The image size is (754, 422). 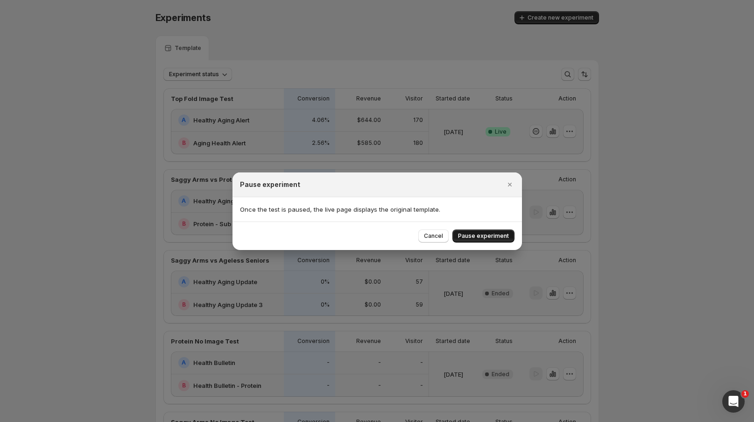 What do you see at coordinates (433, 236) in the screenshot?
I see `span: Cancel` at bounding box center [433, 236].